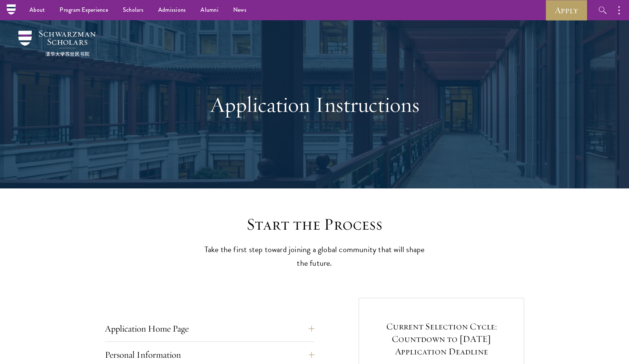 This screenshot has width=629, height=364. I want to click on button: Personal Information, so click(210, 354).